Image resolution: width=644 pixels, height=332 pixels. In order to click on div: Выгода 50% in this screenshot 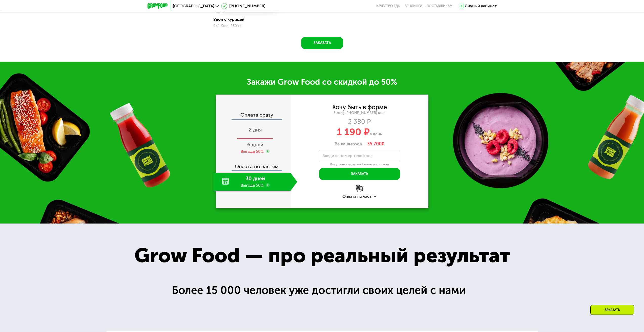, I will do `click(252, 151)`.